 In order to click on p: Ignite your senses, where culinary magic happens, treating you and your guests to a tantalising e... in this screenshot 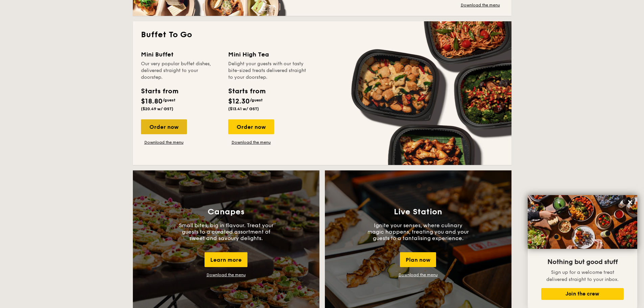, I will do `click(418, 232)`.